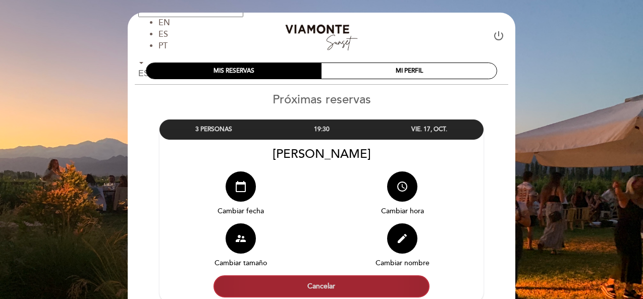 This screenshot has height=299, width=643. I want to click on div: 19:30, so click(321, 129).